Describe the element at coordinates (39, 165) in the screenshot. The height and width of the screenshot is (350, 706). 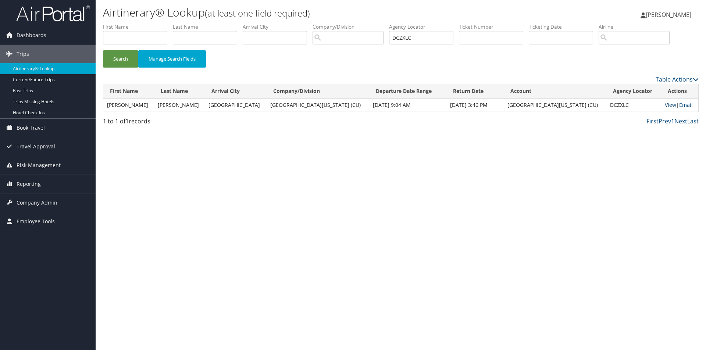
I see `span: Risk Management` at that location.